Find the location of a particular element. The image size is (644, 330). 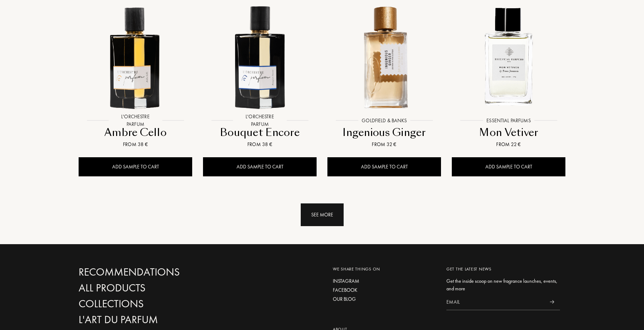

div: From 22 € is located at coordinates (509, 144).